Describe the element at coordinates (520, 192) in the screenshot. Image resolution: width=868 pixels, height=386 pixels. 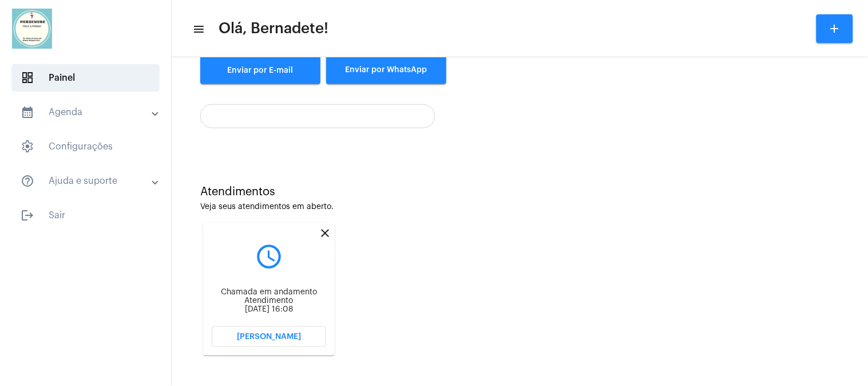
I see `div: Atendimentos` at that location.